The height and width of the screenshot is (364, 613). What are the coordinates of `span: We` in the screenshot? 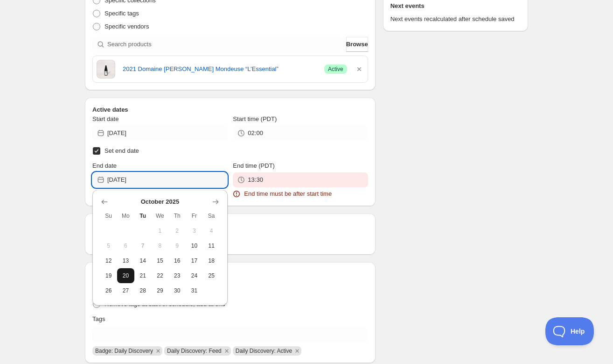 It's located at (160, 215).